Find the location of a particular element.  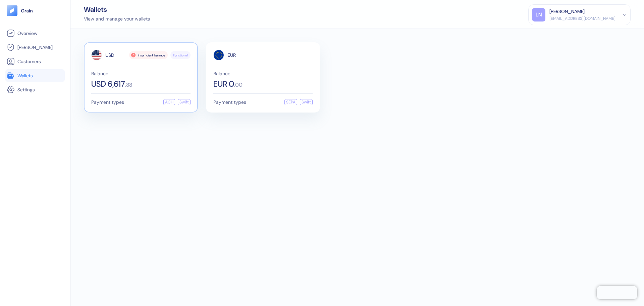

a: Overview is located at coordinates (35, 33).